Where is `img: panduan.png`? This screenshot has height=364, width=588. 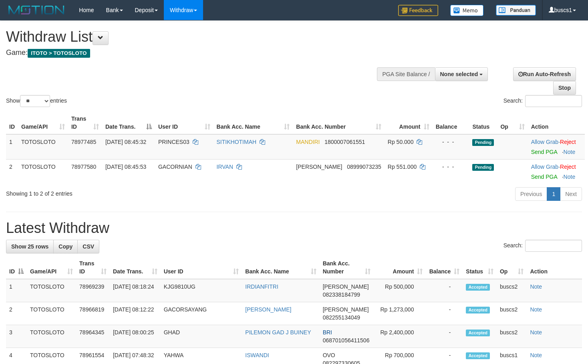
img: panduan.png is located at coordinates (516, 10).